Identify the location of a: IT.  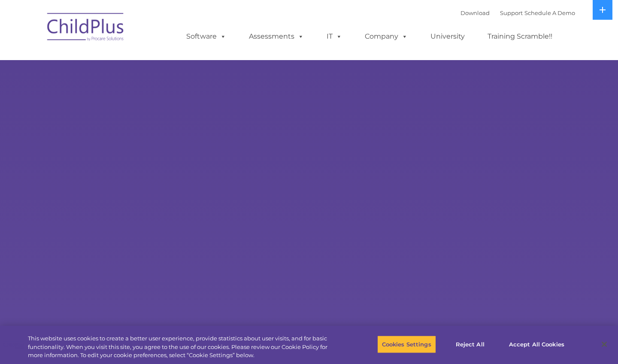
(334, 36).